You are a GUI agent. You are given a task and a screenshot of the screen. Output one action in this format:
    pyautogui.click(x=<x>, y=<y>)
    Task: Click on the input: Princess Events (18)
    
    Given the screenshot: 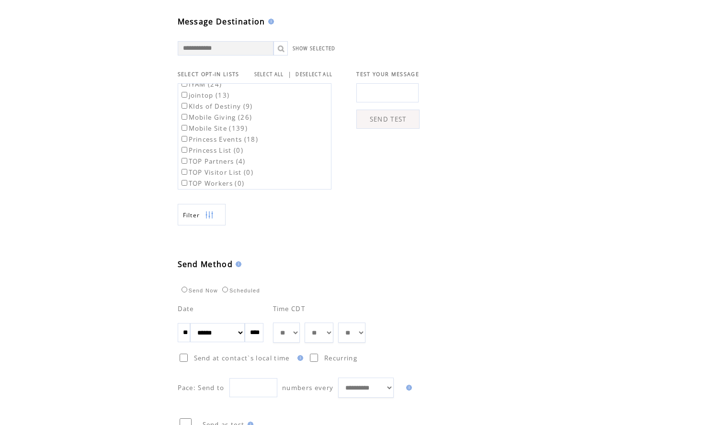 What is the action you would take?
    pyautogui.click(x=184, y=139)
    